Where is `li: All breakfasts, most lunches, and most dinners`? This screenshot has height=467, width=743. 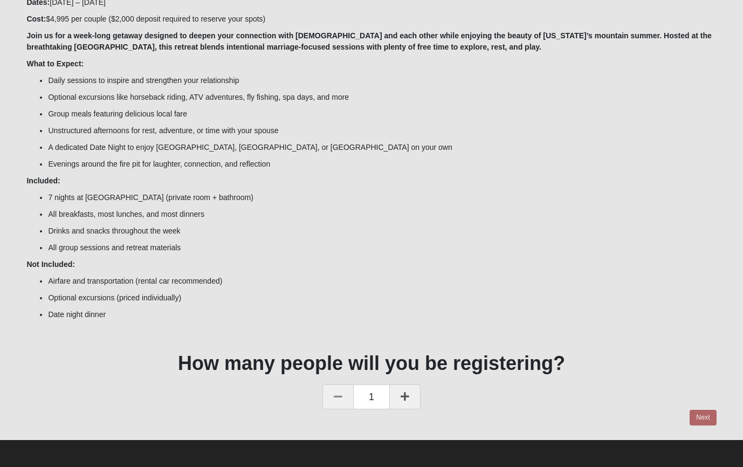
li: All breakfasts, most lunches, and most dinners is located at coordinates (382, 214).